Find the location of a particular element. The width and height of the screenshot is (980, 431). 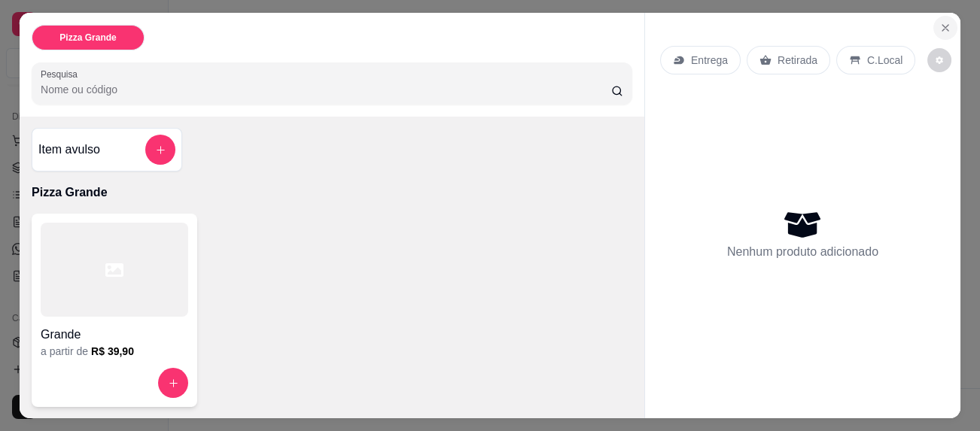

div: a partir de is located at coordinates (114, 351).